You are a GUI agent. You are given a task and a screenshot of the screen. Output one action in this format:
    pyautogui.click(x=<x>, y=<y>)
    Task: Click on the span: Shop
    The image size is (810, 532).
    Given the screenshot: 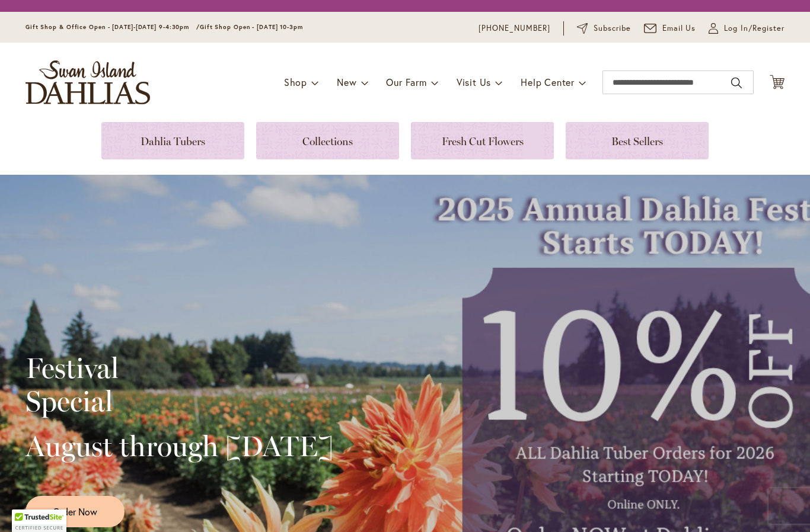 What is the action you would take?
    pyautogui.click(x=296, y=81)
    